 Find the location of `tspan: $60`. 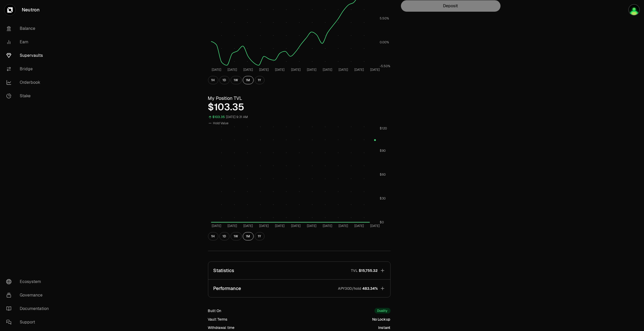

tspan: $60 is located at coordinates (383, 174).